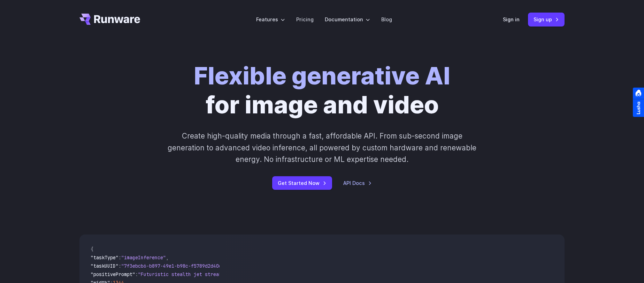  I want to click on span: "imageInference", so click(144, 257).